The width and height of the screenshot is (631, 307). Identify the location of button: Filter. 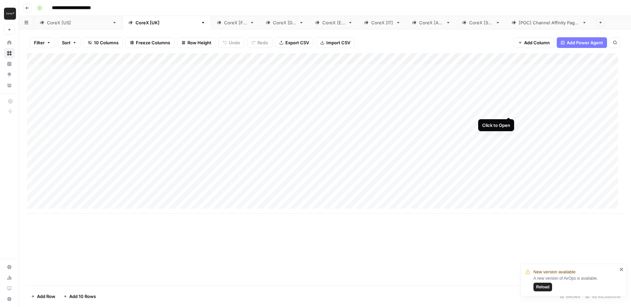
(42, 43).